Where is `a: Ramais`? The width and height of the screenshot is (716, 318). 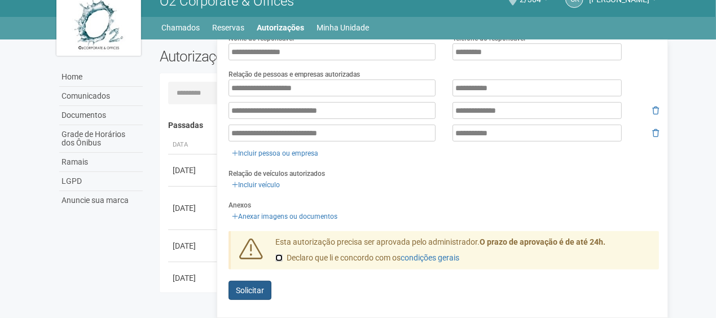 a: Ramais is located at coordinates (101, 162).